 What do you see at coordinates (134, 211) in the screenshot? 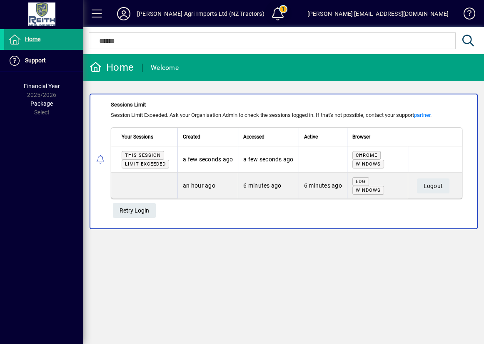
I see `button: Retry Login` at bounding box center [134, 211].